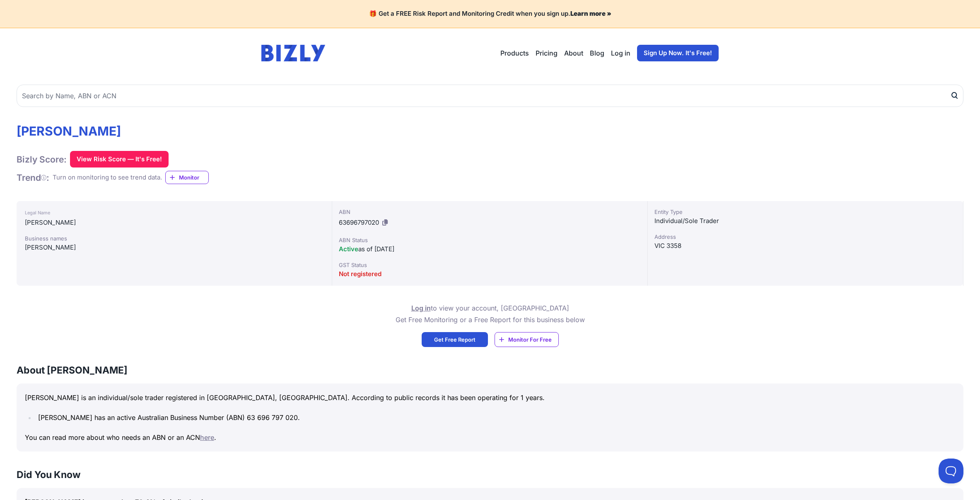 Image resolution: width=980 pixels, height=500 pixels. What do you see at coordinates (490, 475) in the screenshot?
I see `h3: Did You Know` at bounding box center [490, 475].